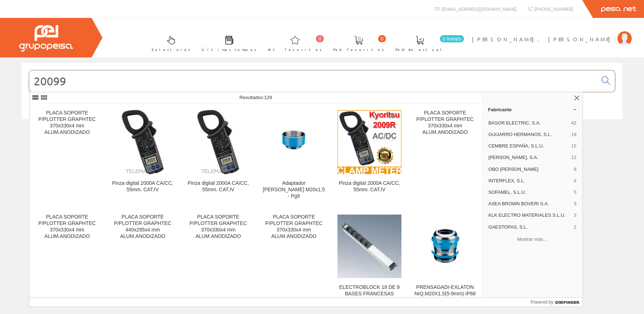 The image size is (644, 314). Describe the element at coordinates (228, 42) in the screenshot. I see `a: Últimas compras` at that location.